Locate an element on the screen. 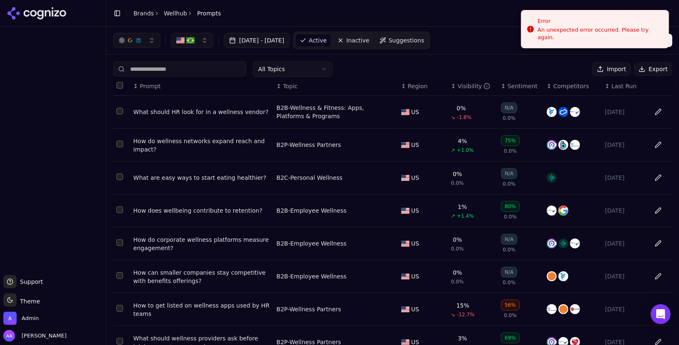 The width and height of the screenshot is (679, 345). button: Select all rows is located at coordinates (120, 85).